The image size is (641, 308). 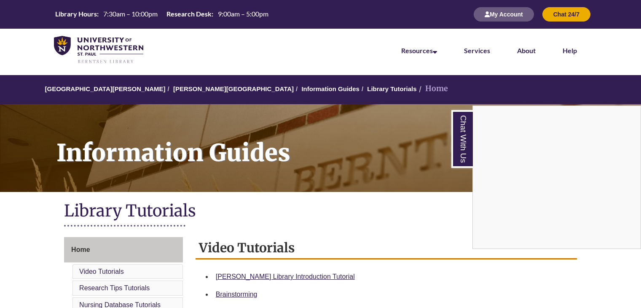 I want to click on a: Services, so click(x=477, y=50).